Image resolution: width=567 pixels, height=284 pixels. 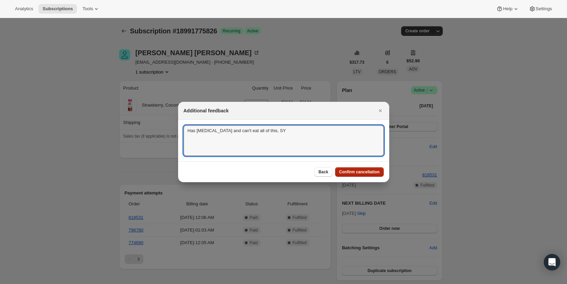 I want to click on span: Analytics, so click(x=24, y=9).